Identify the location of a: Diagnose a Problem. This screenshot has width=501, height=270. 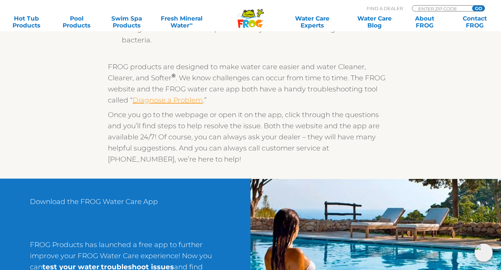
(168, 100).